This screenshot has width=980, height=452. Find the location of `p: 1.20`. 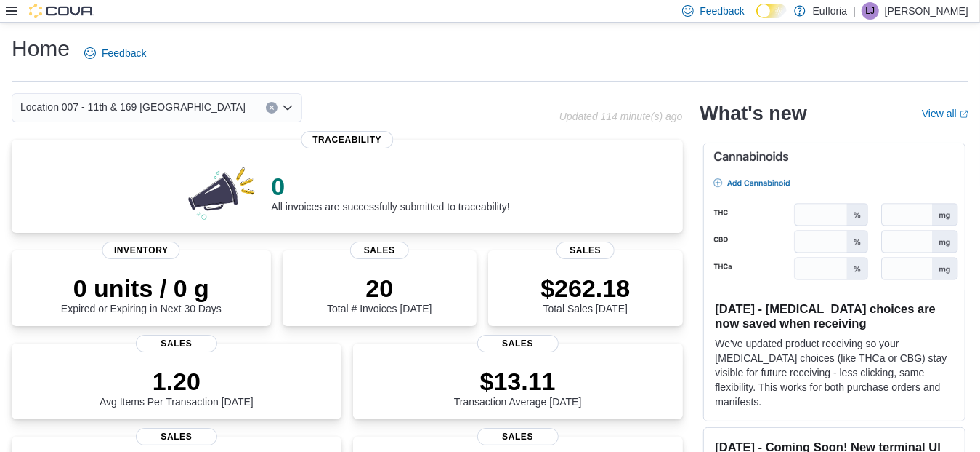

p: 1.20 is located at coordinates (176, 381).